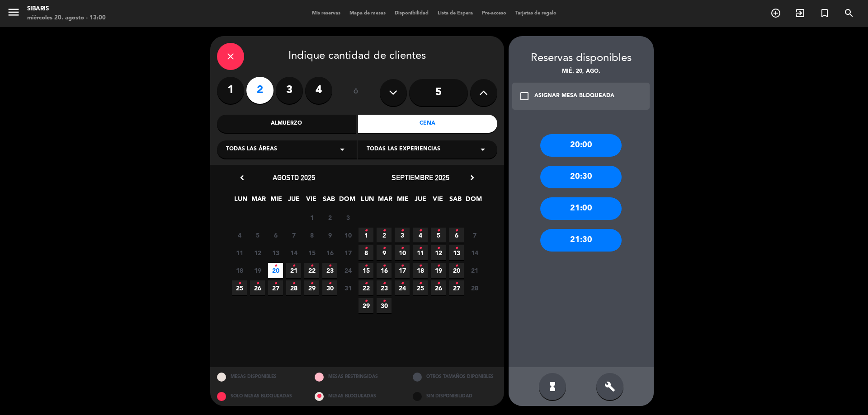 This screenshot has height=415, width=868. What do you see at coordinates (14, 12) in the screenshot?
I see `i: menu` at bounding box center [14, 12].